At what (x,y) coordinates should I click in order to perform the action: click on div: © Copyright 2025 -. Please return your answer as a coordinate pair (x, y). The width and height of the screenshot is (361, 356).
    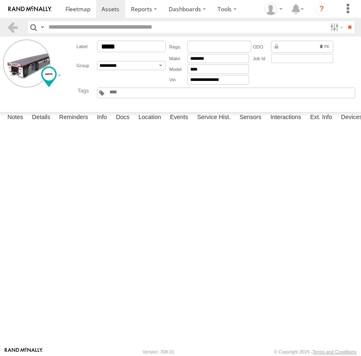
    Looking at the image, I should click on (315, 351).